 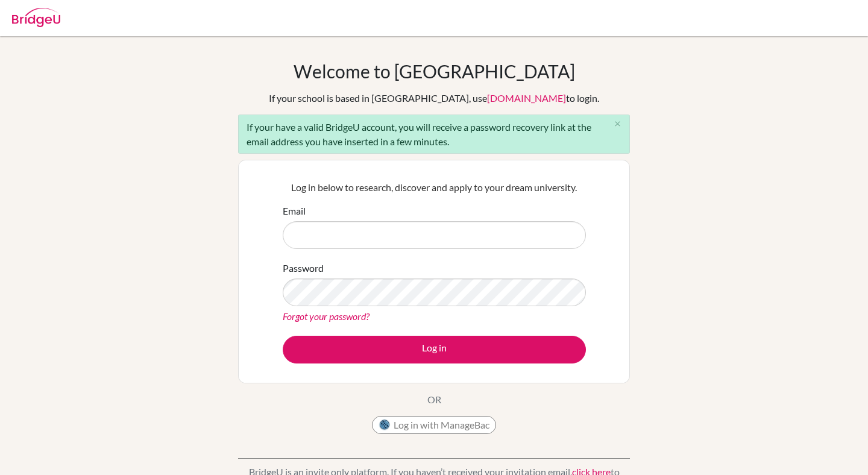 I want to click on button: Close, so click(x=618, y=124).